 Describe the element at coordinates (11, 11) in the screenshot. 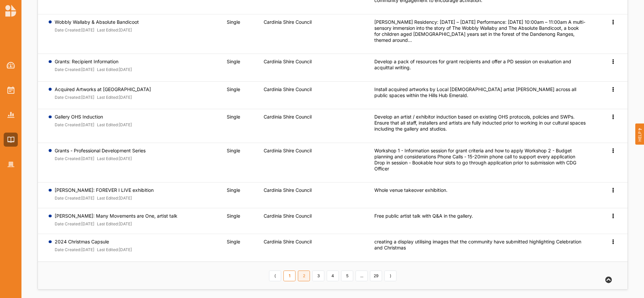

I see `img: logo` at that location.